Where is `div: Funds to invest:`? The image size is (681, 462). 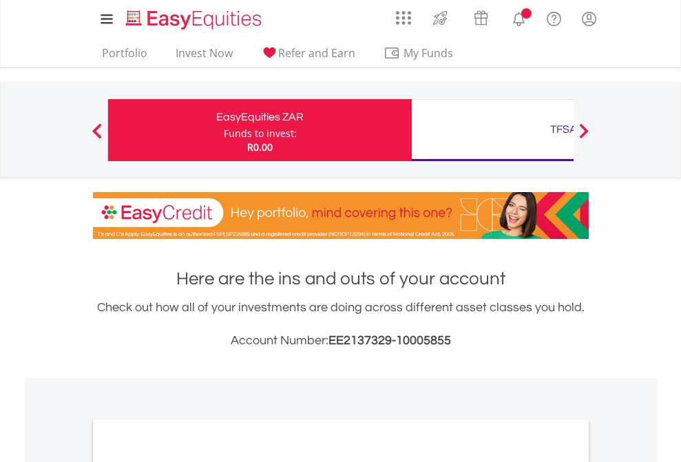 div: Funds to invest: is located at coordinates (260, 134).